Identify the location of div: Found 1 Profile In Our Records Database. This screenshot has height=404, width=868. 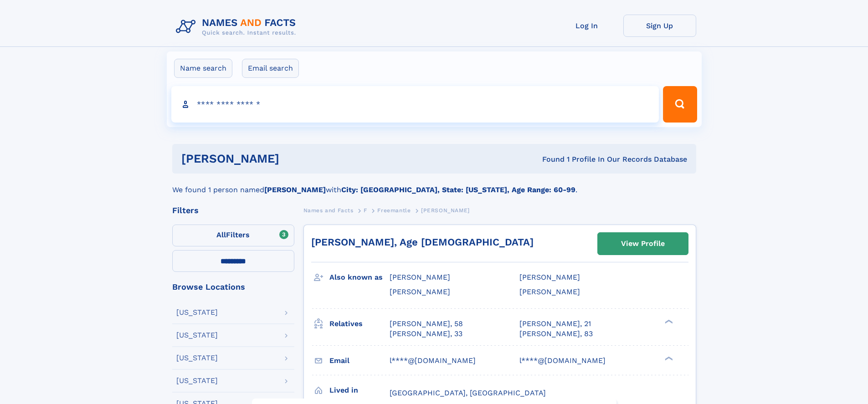
(548, 159).